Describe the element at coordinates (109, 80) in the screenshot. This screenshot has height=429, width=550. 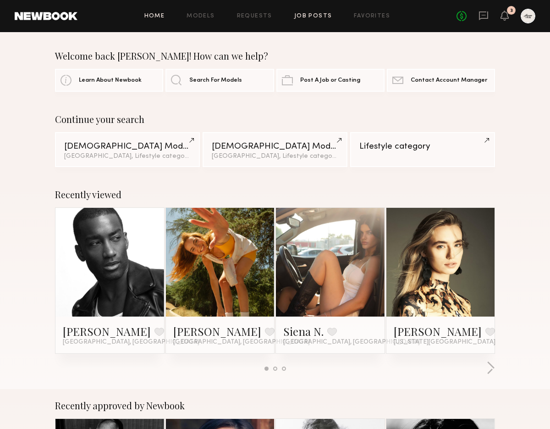
I see `a: Learn About Newbook` at that location.